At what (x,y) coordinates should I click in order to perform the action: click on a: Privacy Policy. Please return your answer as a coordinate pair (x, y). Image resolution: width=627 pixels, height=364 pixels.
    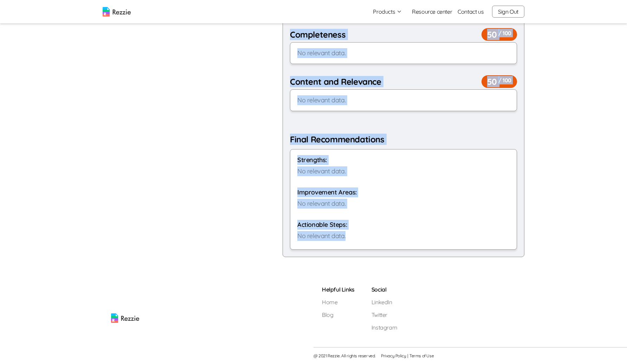
    Looking at the image, I should click on (393, 356).